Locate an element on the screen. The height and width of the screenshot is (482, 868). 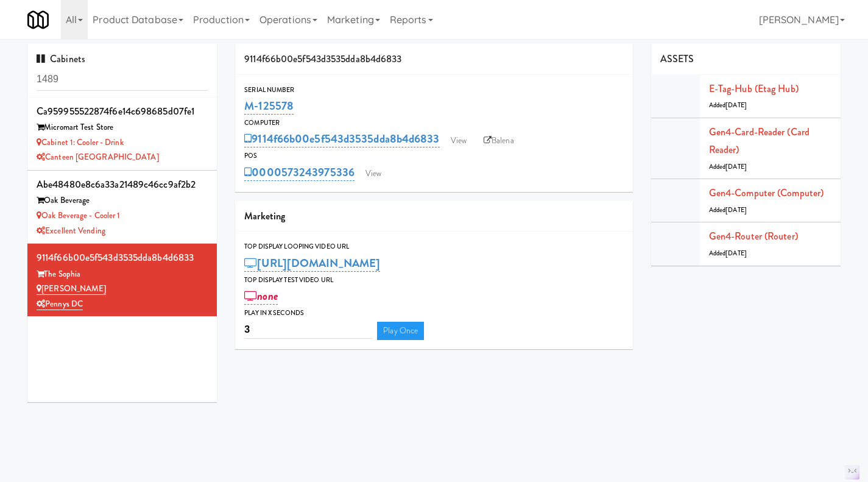
input: Search cabinets is located at coordinates (122, 79).